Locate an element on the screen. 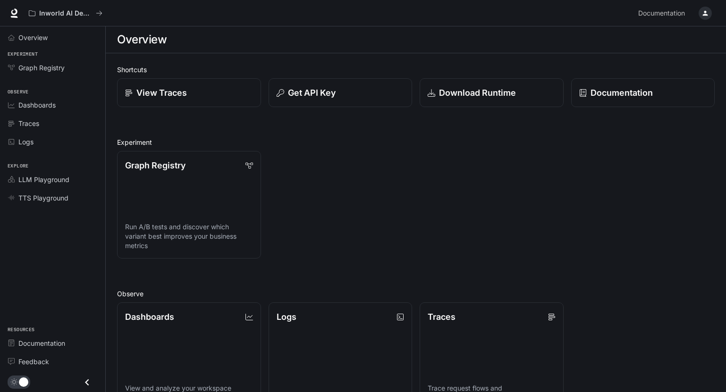 Image resolution: width=726 pixels, height=392 pixels. h2: Observe is located at coordinates (416, 294).